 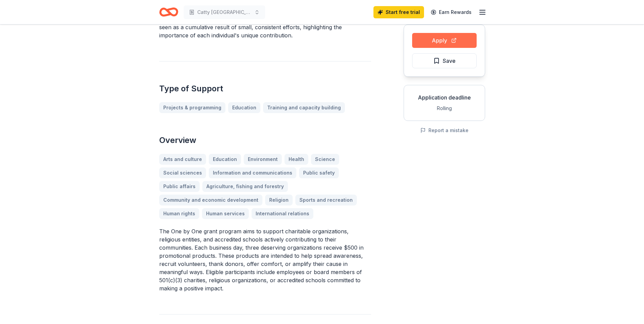 I want to click on button: Report a mistake, so click(x=444, y=131).